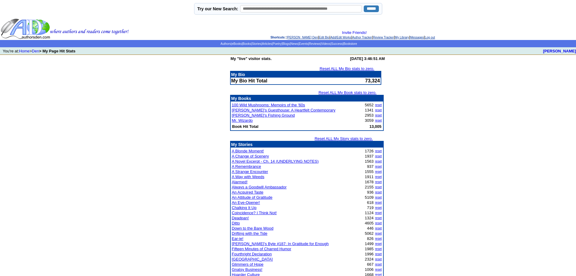  Describe the element at coordinates (347, 68) in the screenshot. I see `a: Reset ALL My Bio stats to zero.` at that location.